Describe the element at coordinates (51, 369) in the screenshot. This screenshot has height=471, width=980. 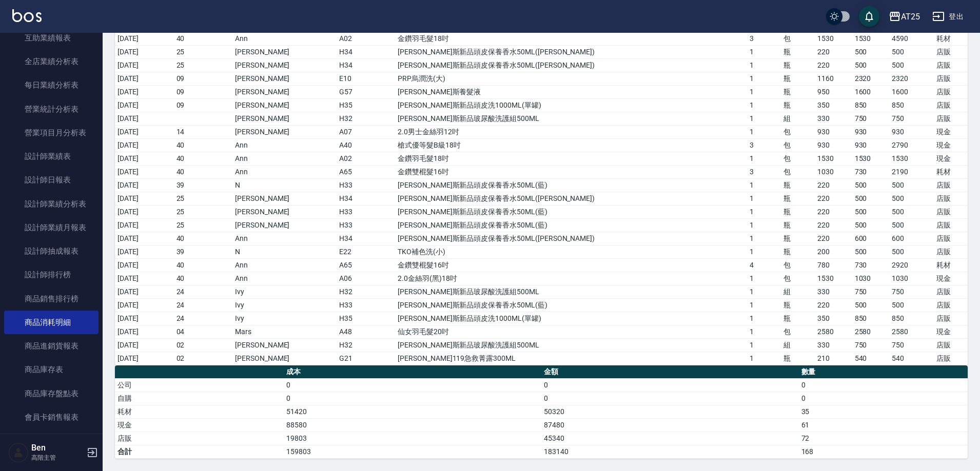
I see `a: 商品庫存表` at that location.